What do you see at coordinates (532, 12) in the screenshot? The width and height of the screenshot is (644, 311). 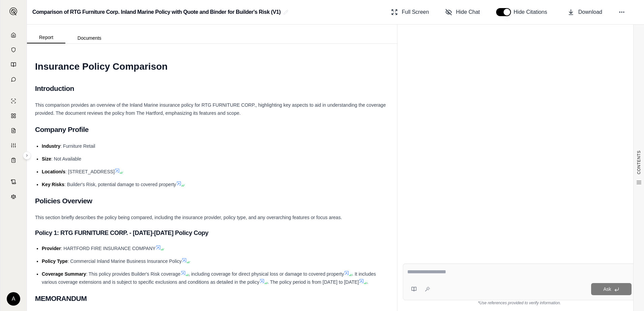 I see `span: Hide Citations` at bounding box center [532, 12].